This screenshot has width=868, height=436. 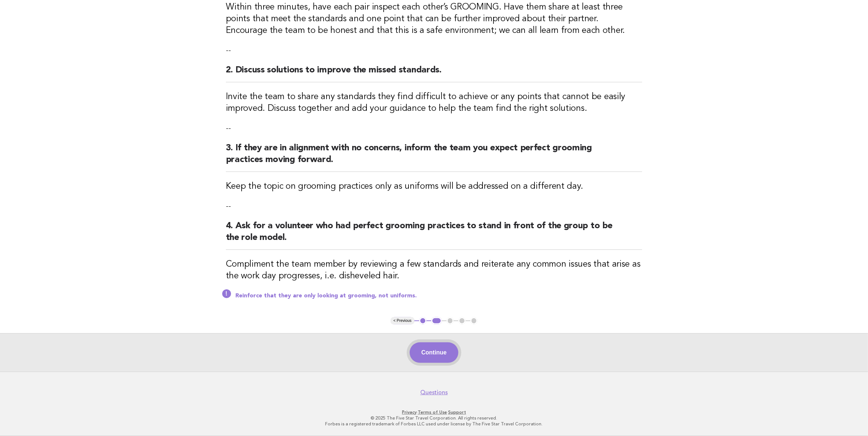 I want to click on h3: Invite the team to share any standards they find difficult to achieve or any points that cannot b..., so click(x=434, y=103).